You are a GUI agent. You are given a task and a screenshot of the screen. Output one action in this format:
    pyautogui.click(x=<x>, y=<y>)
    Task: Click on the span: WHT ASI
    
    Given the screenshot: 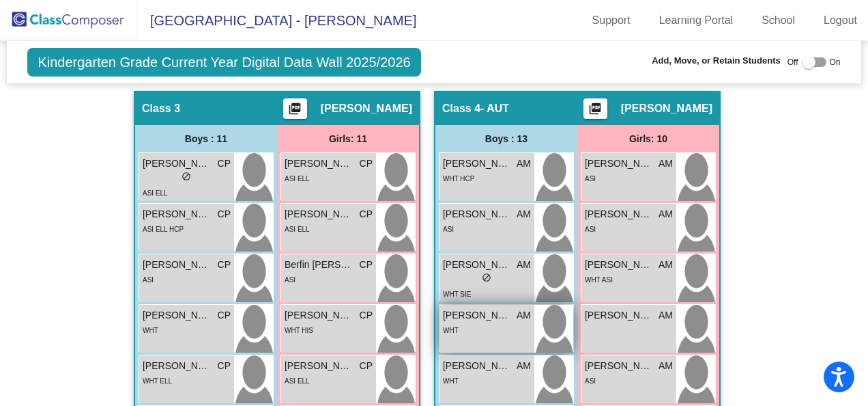 What is the action you would take?
    pyautogui.click(x=598, y=279)
    